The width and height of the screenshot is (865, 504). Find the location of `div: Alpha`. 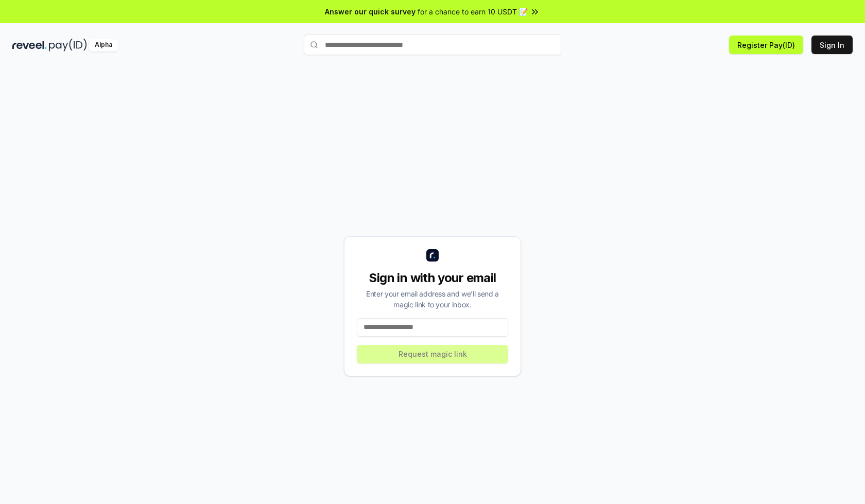

div: Alpha is located at coordinates (103, 45).